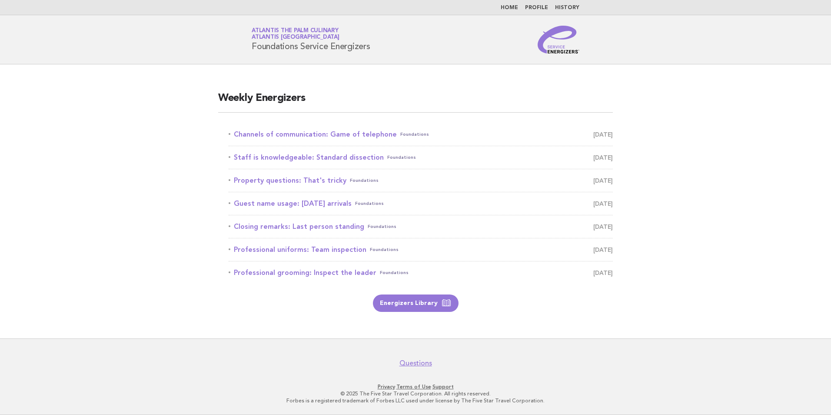 This screenshot has width=831, height=415. What do you see at coordinates (567, 8) in the screenshot?
I see `a: History` at bounding box center [567, 8].